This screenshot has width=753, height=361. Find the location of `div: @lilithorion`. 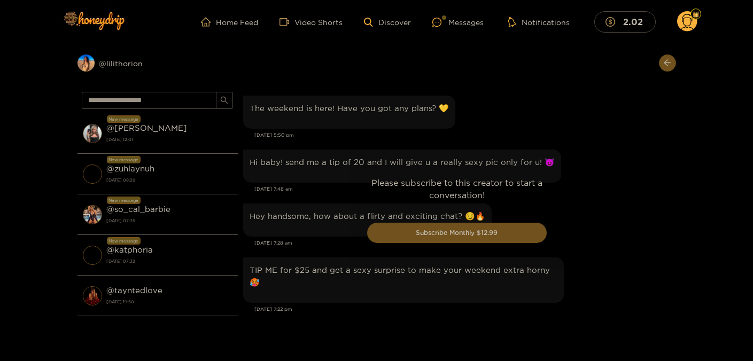

div: @lilithorion is located at coordinates (158, 63).